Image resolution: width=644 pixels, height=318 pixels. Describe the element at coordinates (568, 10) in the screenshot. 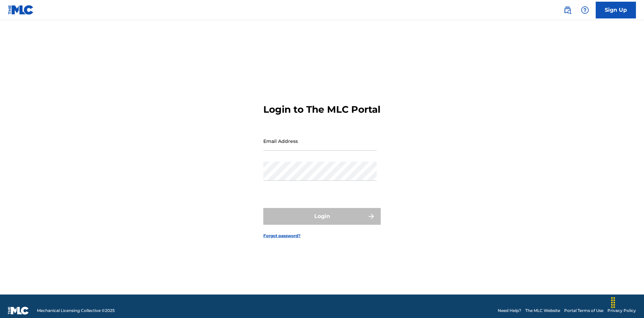

I see `a: Public Search` at that location.